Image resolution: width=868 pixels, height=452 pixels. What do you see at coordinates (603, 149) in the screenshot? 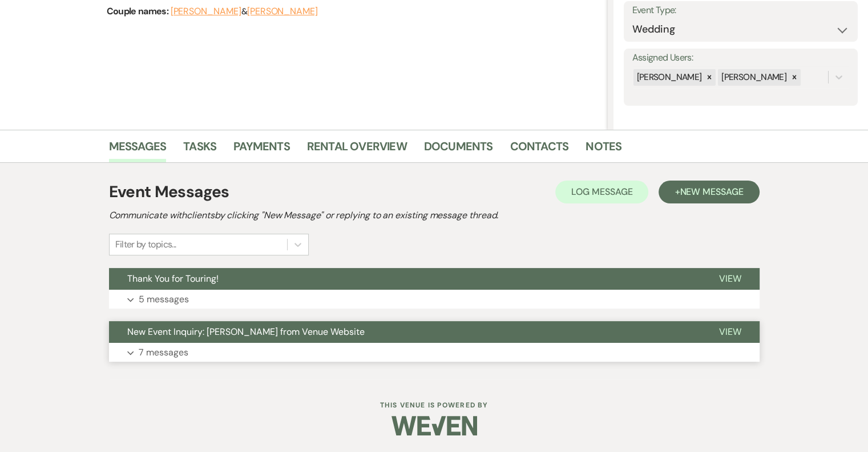
I see `a: Notes` at bounding box center [603, 149].